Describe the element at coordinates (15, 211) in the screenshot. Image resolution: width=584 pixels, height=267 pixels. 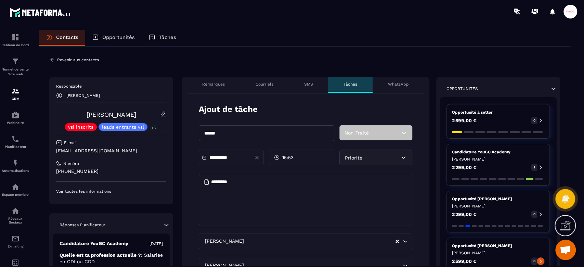
I see `img: social-network` at that location.